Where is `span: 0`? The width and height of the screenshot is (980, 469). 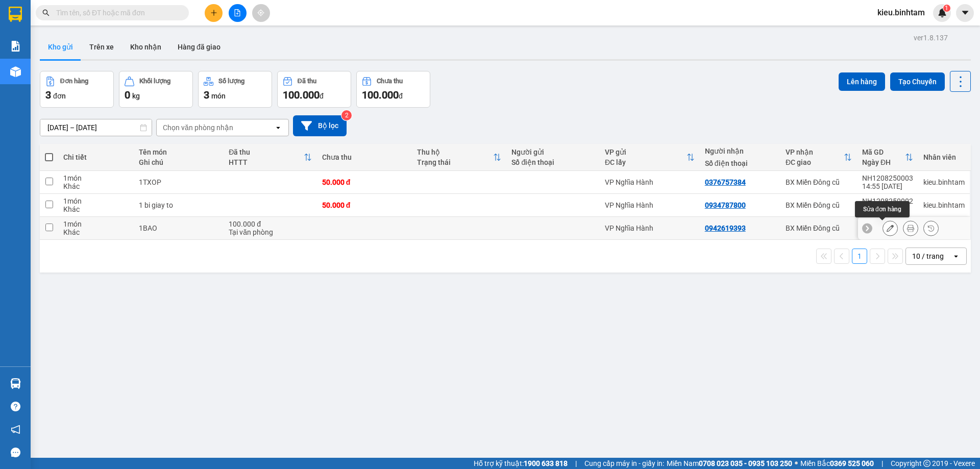
span: 0 is located at coordinates (127, 95).